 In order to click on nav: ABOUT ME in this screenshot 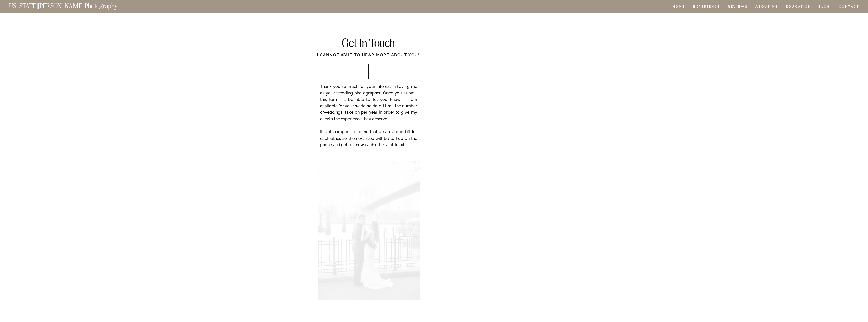, I will do `click(766, 7)`.